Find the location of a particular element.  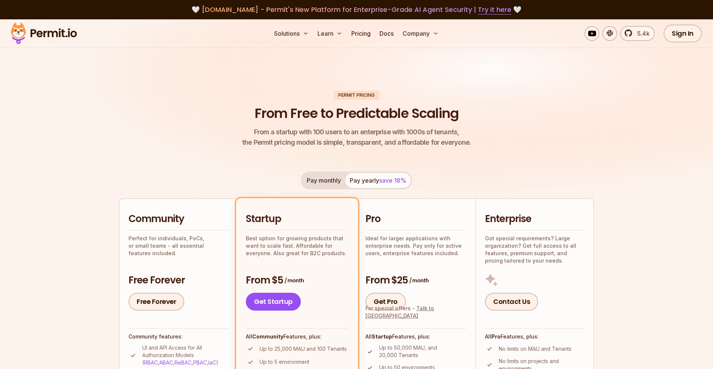

p: Up to 25,000 MAU and 100 Tenants is located at coordinates (303, 349).